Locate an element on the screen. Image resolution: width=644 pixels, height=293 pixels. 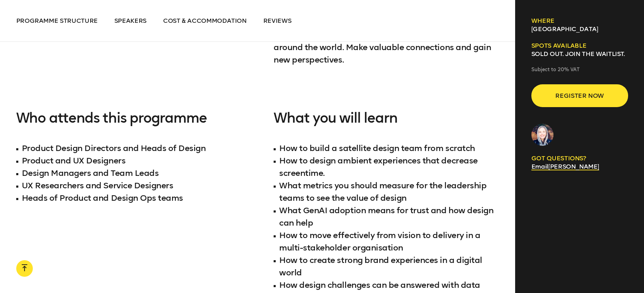
p: GOT QUESTIONS? is located at coordinates (580, 158).